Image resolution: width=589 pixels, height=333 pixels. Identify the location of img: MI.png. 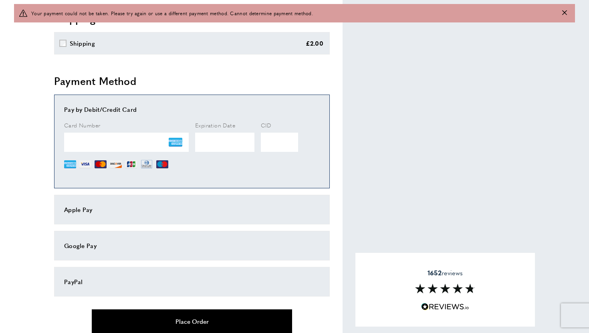
(162, 164).